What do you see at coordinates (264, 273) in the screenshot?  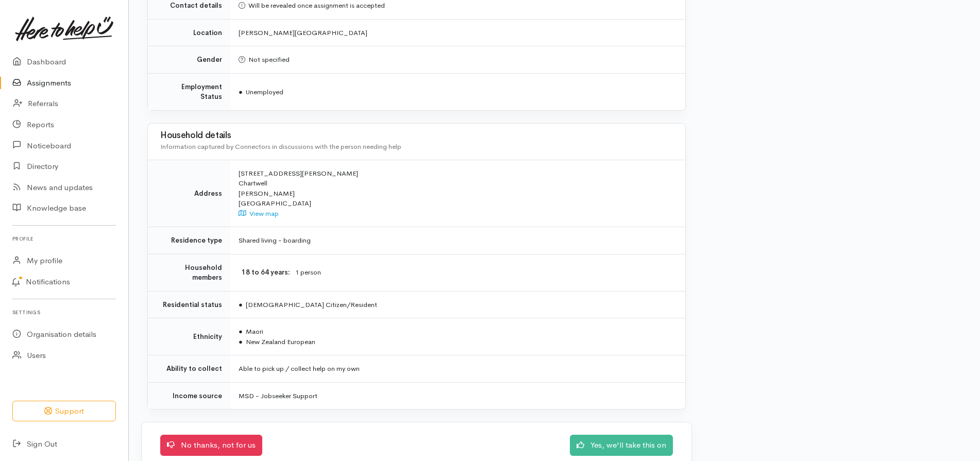 I see `dt: 18 to 64 years` at bounding box center [264, 273].